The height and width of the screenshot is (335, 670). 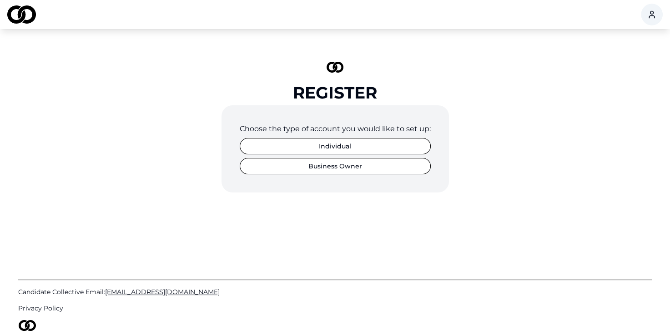 What do you see at coordinates (335, 146) in the screenshot?
I see `button: Individual` at bounding box center [335, 146].